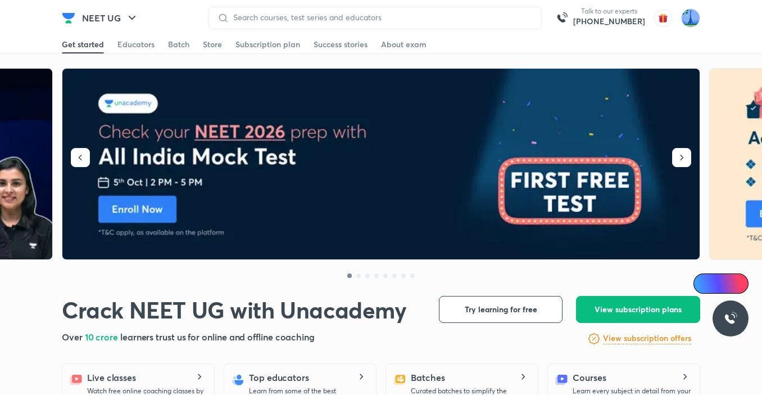 The width and height of the screenshot is (762, 395). Describe the element at coordinates (404, 44) in the screenshot. I see `a: About exam` at that location.